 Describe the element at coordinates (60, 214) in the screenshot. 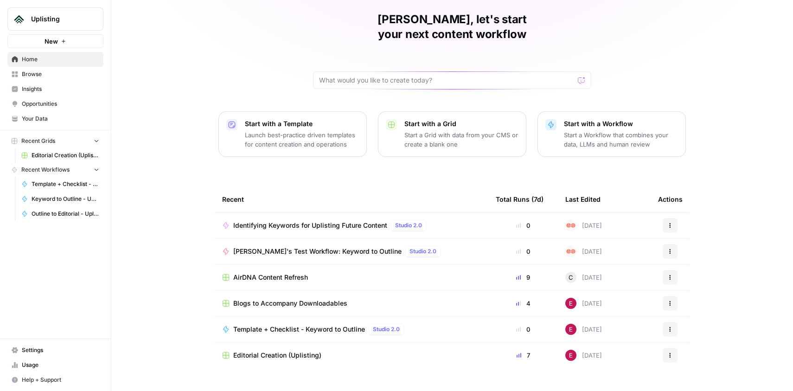

I see `a: Outline to Editorial - Uplisting` at that location.